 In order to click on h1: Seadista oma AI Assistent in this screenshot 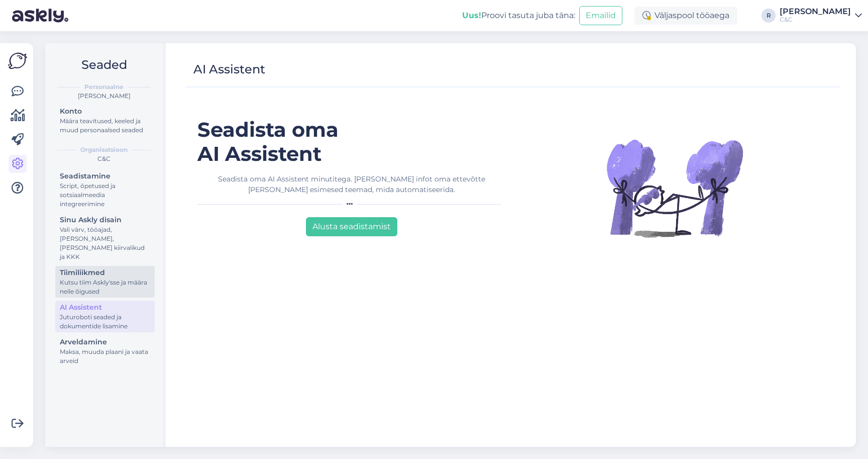, I will do `click(351, 142)`.